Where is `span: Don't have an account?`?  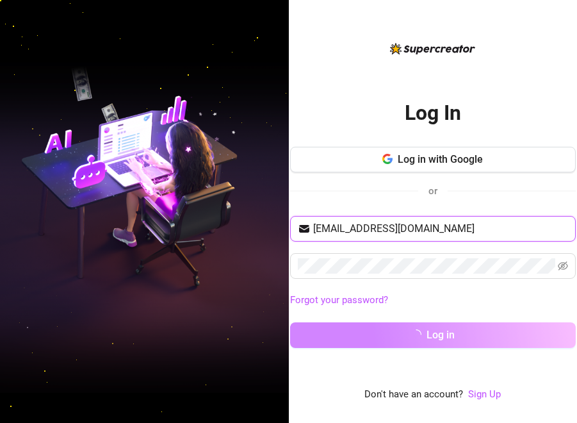
span: Don't have an account? is located at coordinates (414, 395).